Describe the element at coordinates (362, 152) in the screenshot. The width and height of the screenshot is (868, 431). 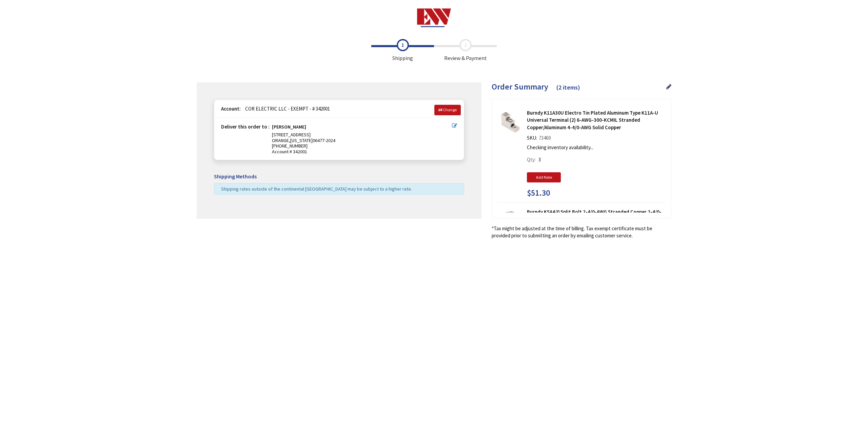
I see `span: Account # 342001` at that location.